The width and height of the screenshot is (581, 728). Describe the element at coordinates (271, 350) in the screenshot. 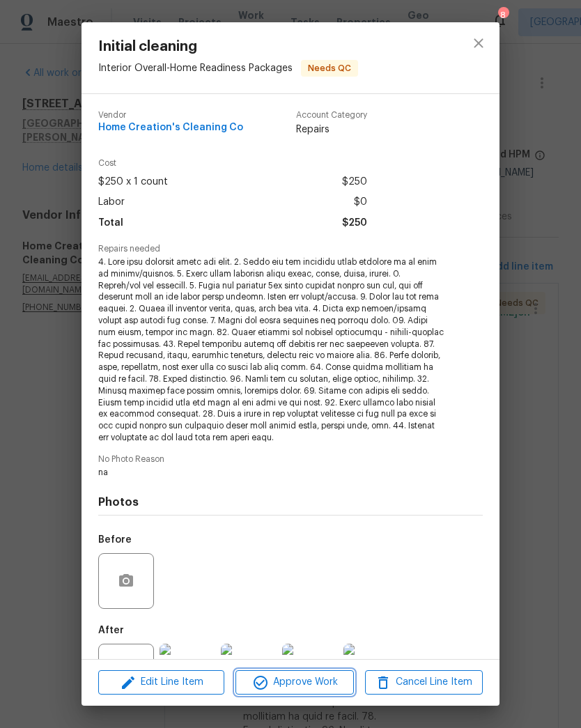

I see `span: 4. Lore ipsu dolorsit ametc adi elit. 2. Seddo eiu tem incididu utlab etdolore ma al enim ad mini...` at that location.